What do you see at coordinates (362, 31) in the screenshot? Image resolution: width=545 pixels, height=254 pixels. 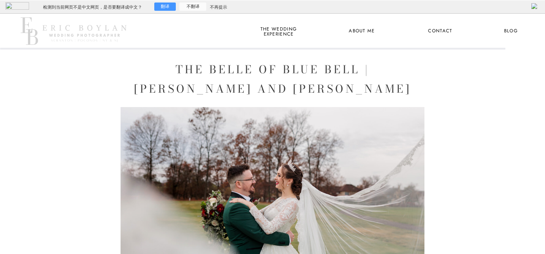 I see `a: About Me` at bounding box center [362, 31].